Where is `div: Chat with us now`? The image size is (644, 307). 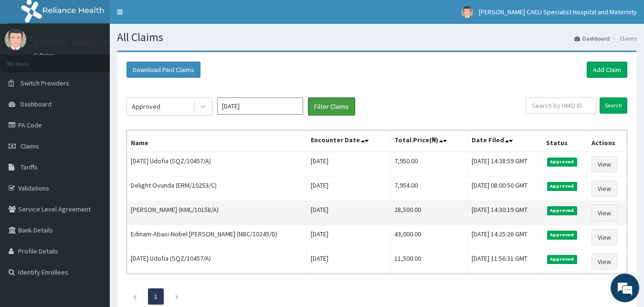 div: Chat with us now is located at coordinates (105, 60).